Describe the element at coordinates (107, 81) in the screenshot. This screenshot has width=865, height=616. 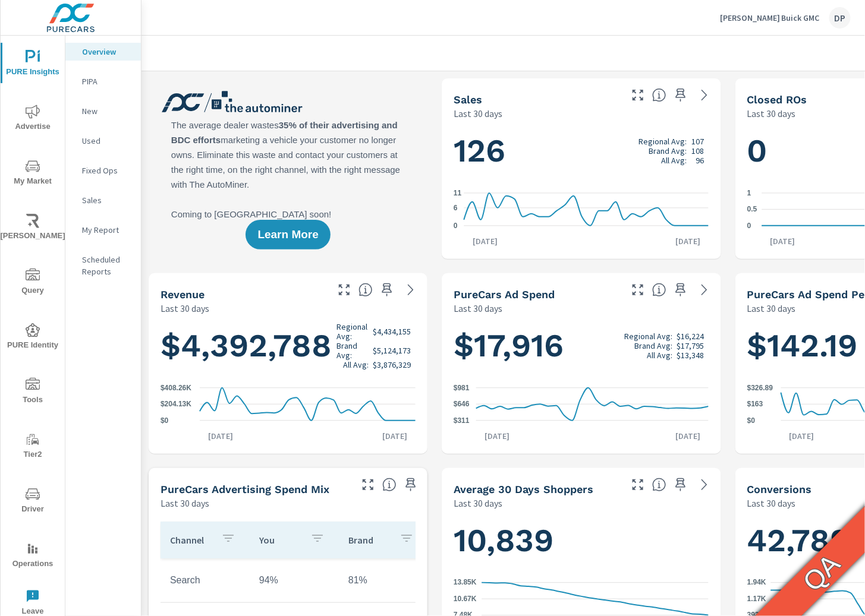
I see `p: PIPA` at that location.